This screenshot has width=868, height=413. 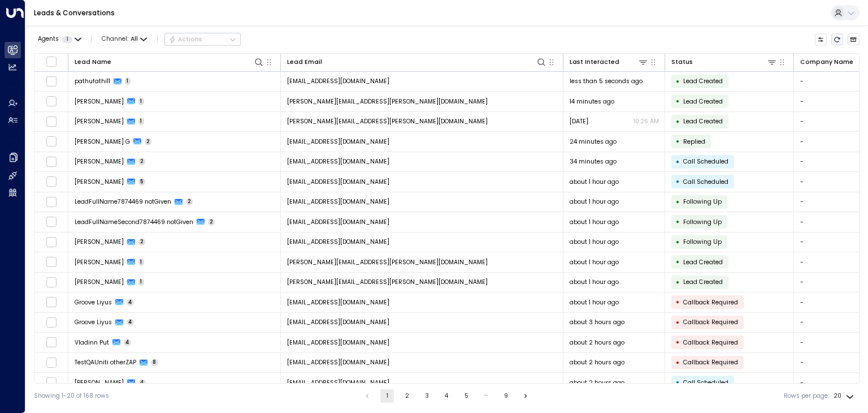 I want to click on div: Status, so click(x=725, y=62).